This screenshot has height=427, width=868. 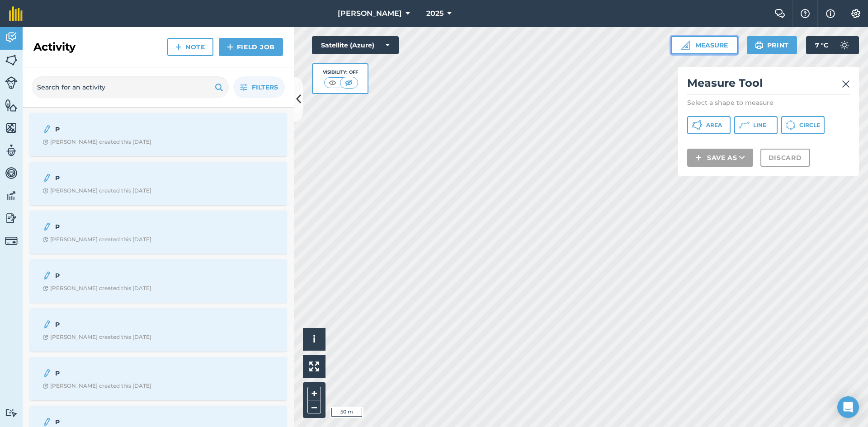 I want to click on span: Line, so click(x=759, y=125).